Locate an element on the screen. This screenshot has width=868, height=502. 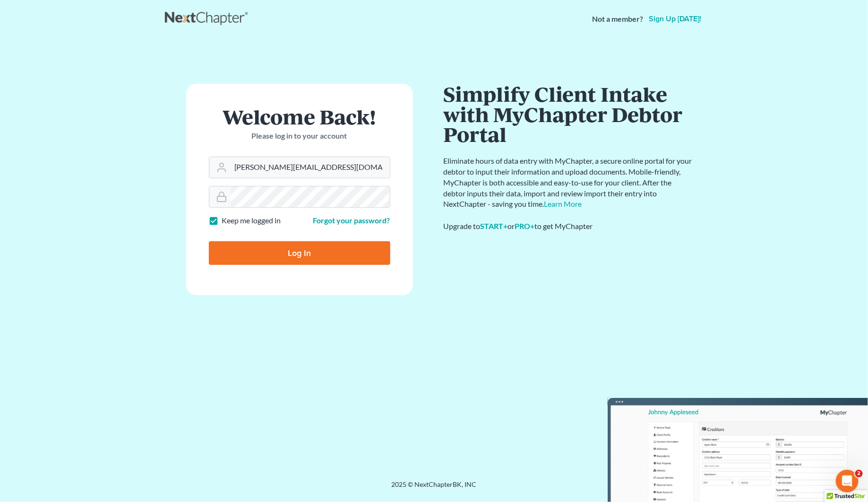
input: Log In is located at coordinates (299, 253).